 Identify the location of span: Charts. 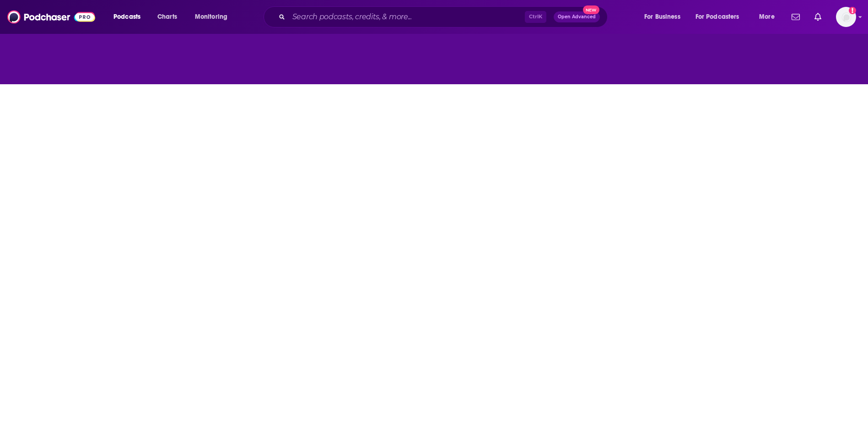
(167, 17).